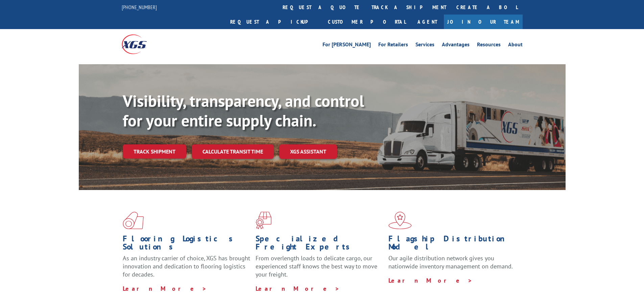 This screenshot has height=308, width=644. Describe the element at coordinates (133, 220) in the screenshot. I see `img: xgs-icon-total-supply-chain-intelligence-red` at that location.